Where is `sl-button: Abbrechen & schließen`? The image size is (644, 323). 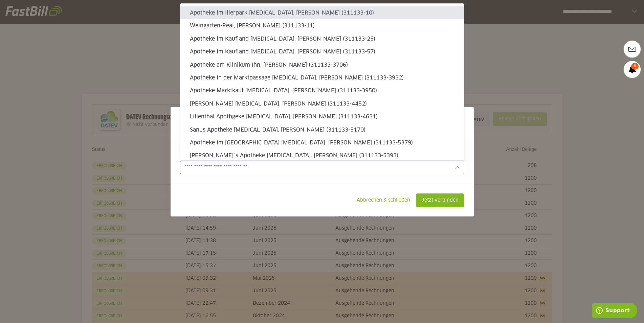
sl-button: Abbrechen & schließen is located at coordinates (384, 200).